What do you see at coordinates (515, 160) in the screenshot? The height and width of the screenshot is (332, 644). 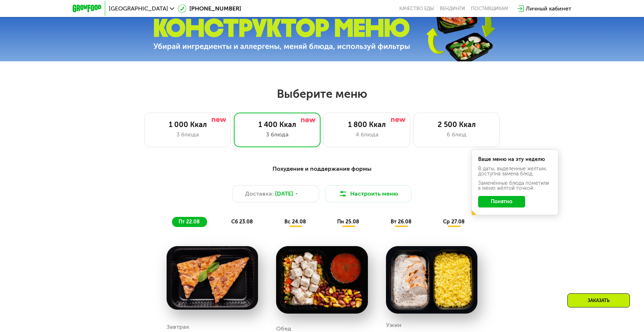 I see `div: Ваше меню на эту неделю` at bounding box center [515, 160].